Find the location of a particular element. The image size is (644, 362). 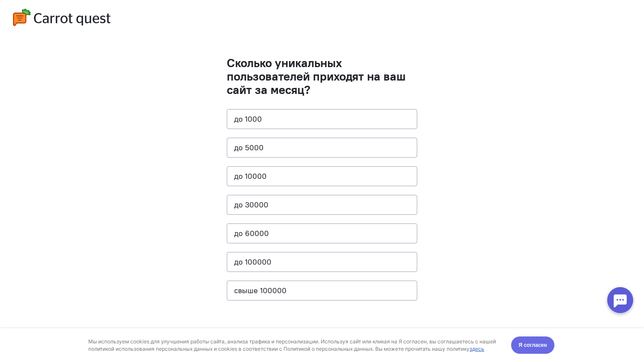

button: до 5000 is located at coordinates (322, 147).